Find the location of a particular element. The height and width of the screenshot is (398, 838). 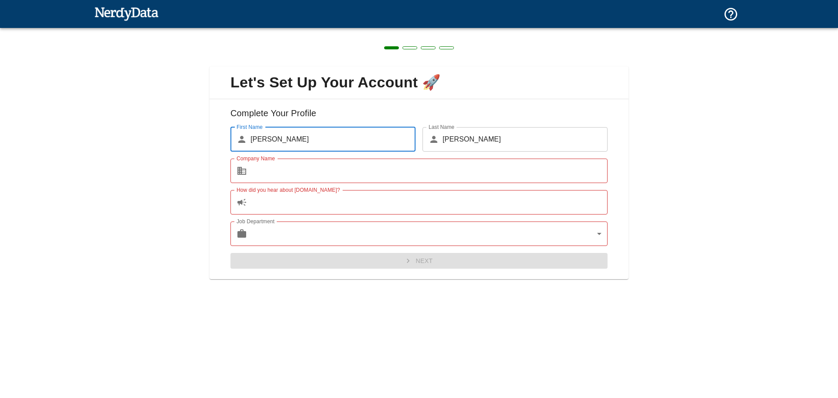

label: Job Department is located at coordinates (255, 221).